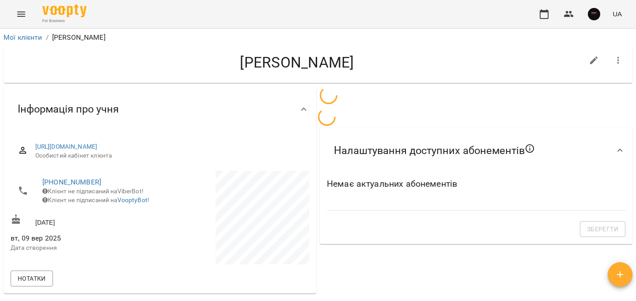 This screenshot has height=301, width=636. Describe the element at coordinates (133, 200) in the screenshot. I see `a: VooptyBot` at that location.